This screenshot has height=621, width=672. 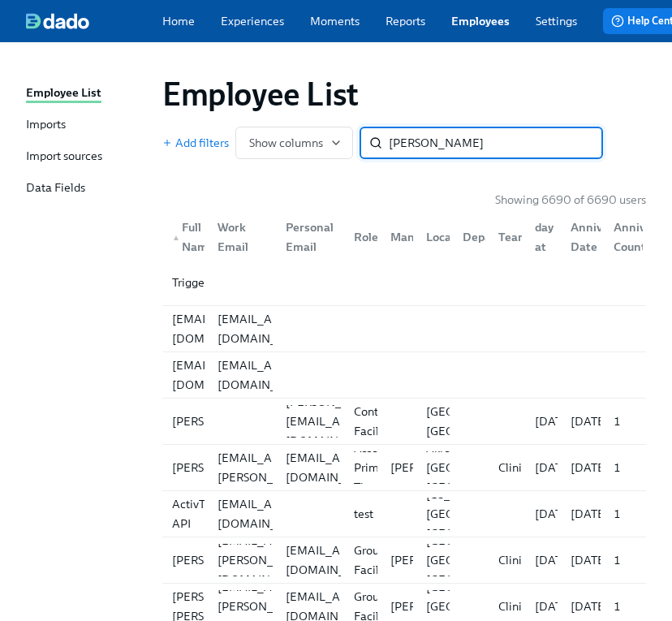 What do you see at coordinates (405, 21) in the screenshot?
I see `a: Reports` at bounding box center [405, 21].